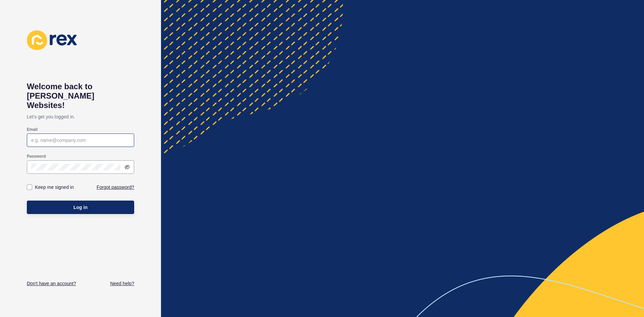  I want to click on a: Need help?, so click(122, 283).